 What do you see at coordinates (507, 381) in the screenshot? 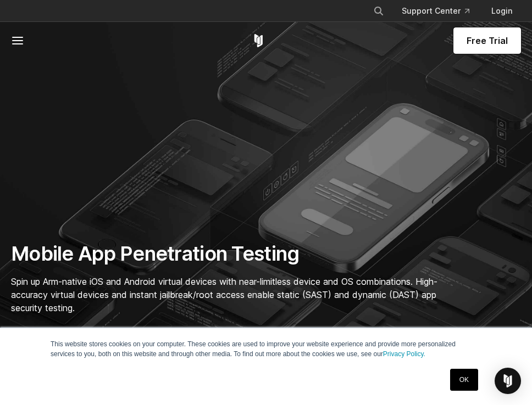
I see `div: Open Intercom Messenger` at bounding box center [507, 381].